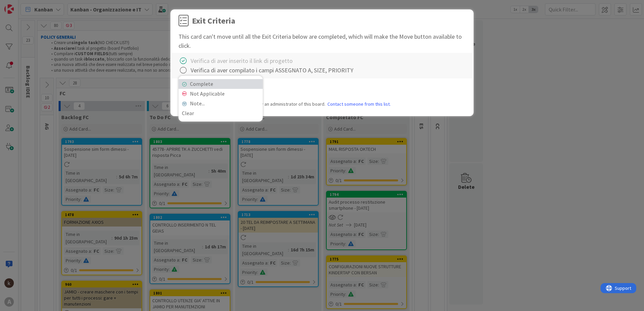 Image resolution: width=644 pixels, height=311 pixels. Describe the element at coordinates (322, 104) in the screenshot. I see `div: Note: Exit Criteria is a board setting set by an administrator of this board.` at that location.